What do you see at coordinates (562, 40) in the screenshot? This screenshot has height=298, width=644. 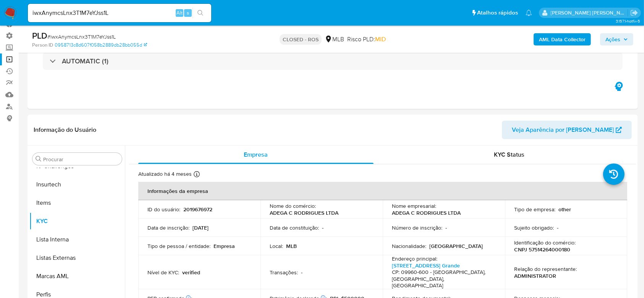 I see `b: AML Data Collector` at bounding box center [562, 40].